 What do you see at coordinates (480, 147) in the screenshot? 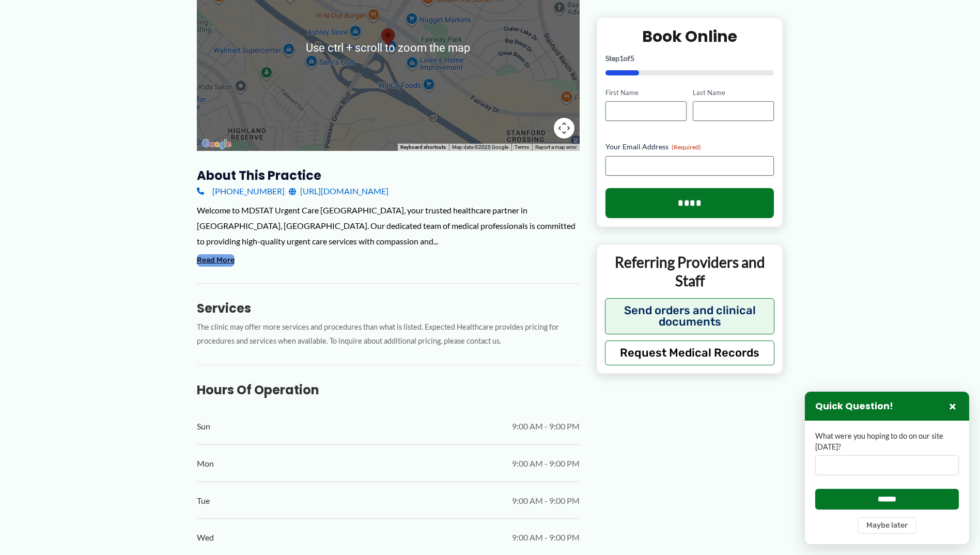
I see `span: Map data ©2025 Google` at bounding box center [480, 147].